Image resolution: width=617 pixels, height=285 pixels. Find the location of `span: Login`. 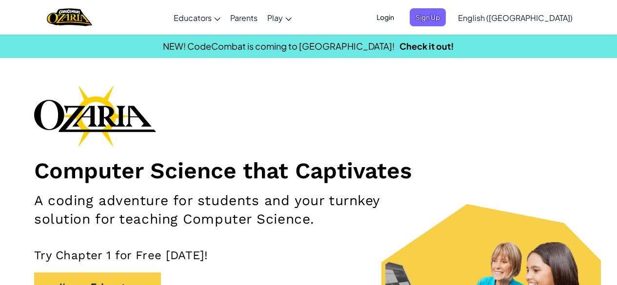

span: Login is located at coordinates (386, 17).